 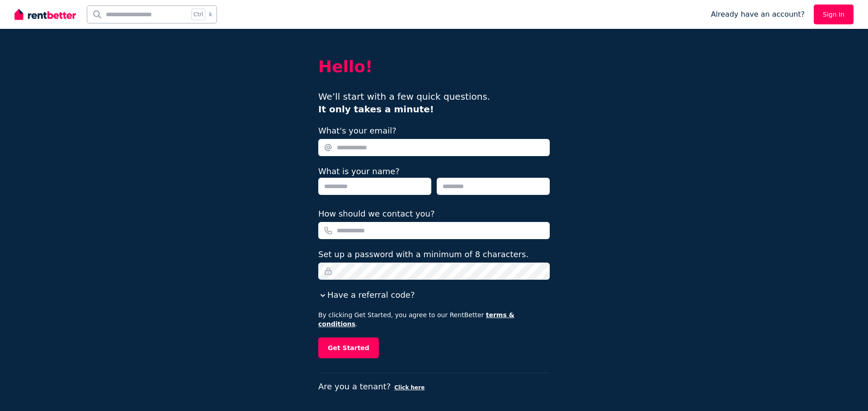 I want to click on span: Already have an account?, so click(x=758, y=15).